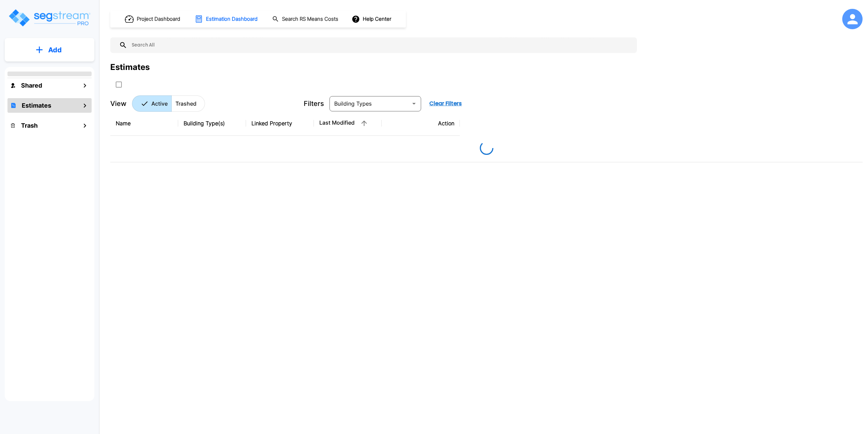 The image size is (868, 434). I want to click on p: Trashed, so click(186, 104).